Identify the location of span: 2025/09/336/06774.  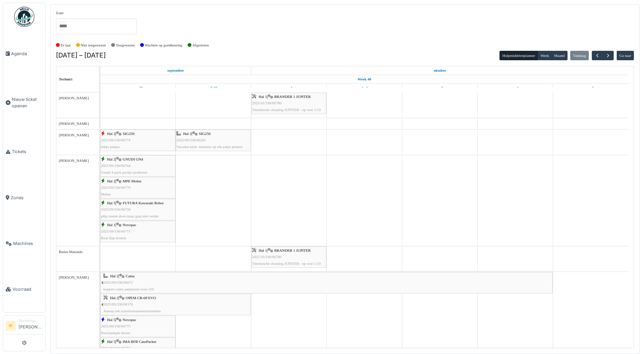
(116, 140).